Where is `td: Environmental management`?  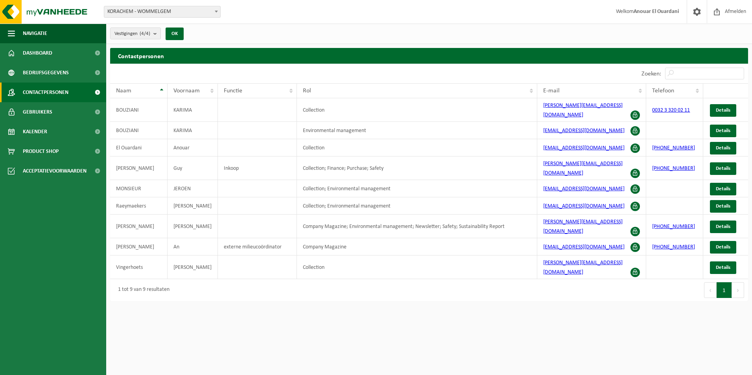
td: Environmental management is located at coordinates (417, 131).